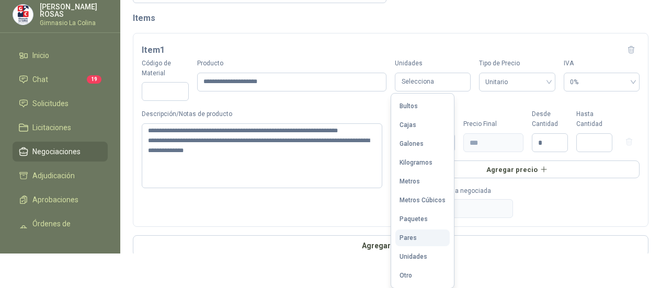 The image size is (661, 288). Describe the element at coordinates (60, 128) in the screenshot. I see `a: Licitaciones` at that location.